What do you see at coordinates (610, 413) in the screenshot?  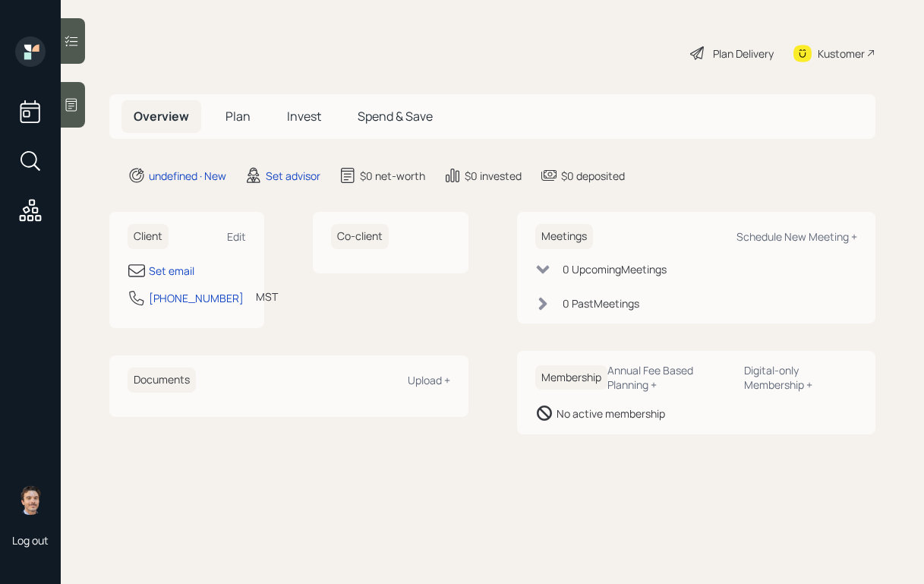 I see `div: No active membership` at bounding box center [610, 413].